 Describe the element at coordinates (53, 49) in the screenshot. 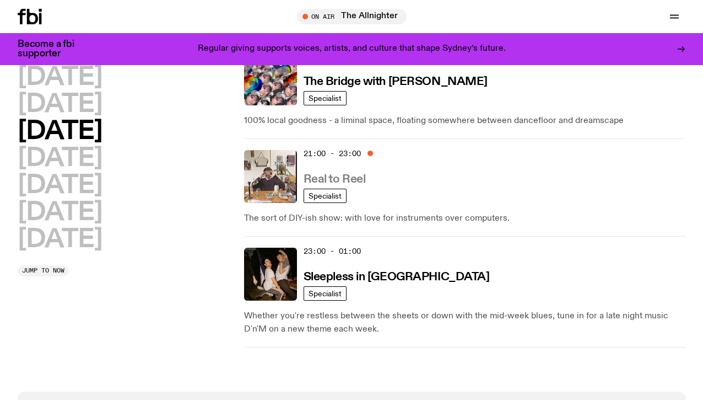

I see `h3: Become a fbi supporter` at that location.